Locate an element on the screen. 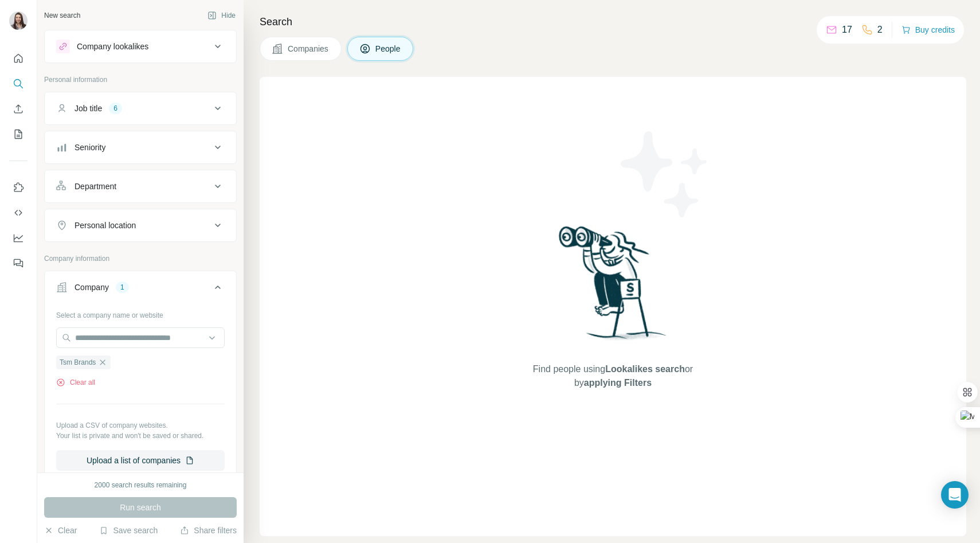 Image resolution: width=980 pixels, height=543 pixels. div: Job title is located at coordinates (88, 108).